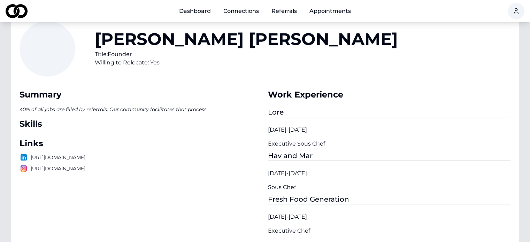 This screenshot has height=242, width=530. Describe the element at coordinates (141, 95) in the screenshot. I see `div: Summary` at that location.